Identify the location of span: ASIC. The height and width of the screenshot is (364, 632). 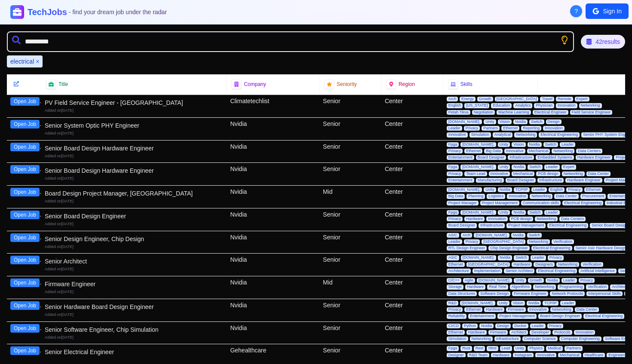
(452, 257).